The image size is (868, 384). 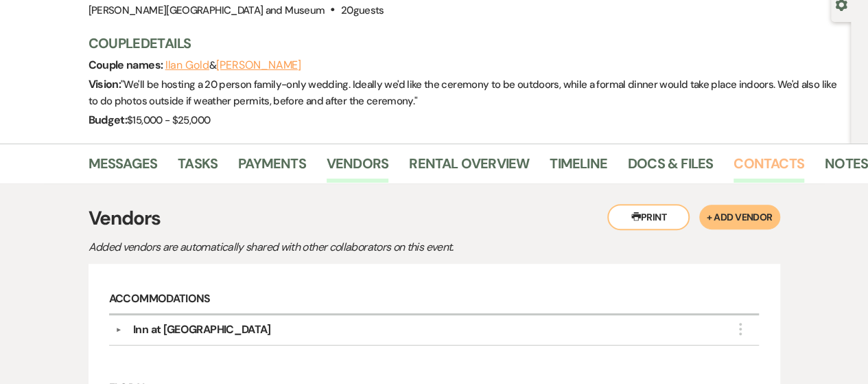 What do you see at coordinates (671, 167) in the screenshot?
I see `a: Docs & Files` at bounding box center [671, 167].